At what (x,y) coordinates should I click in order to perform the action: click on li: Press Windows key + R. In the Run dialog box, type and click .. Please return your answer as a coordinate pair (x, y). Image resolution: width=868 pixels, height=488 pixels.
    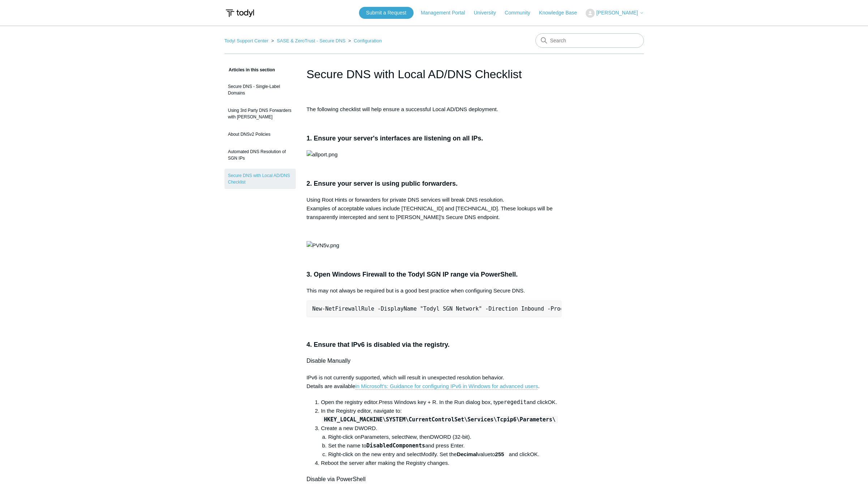
    Looking at the image, I should click on (441, 402).